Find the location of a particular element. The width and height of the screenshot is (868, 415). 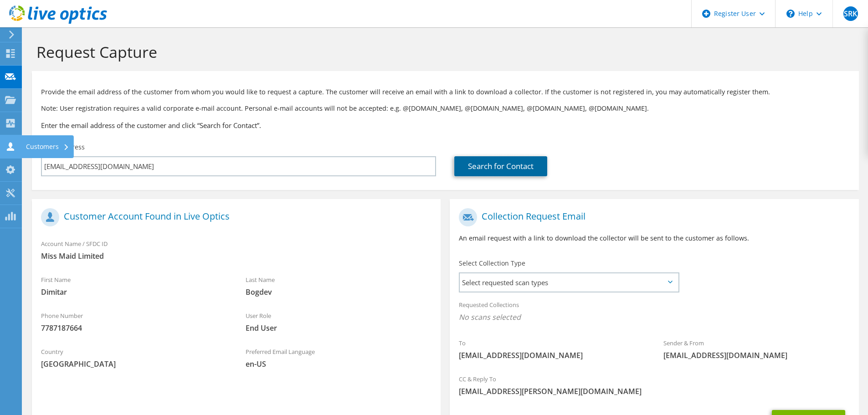

span: SRK is located at coordinates (851, 14).